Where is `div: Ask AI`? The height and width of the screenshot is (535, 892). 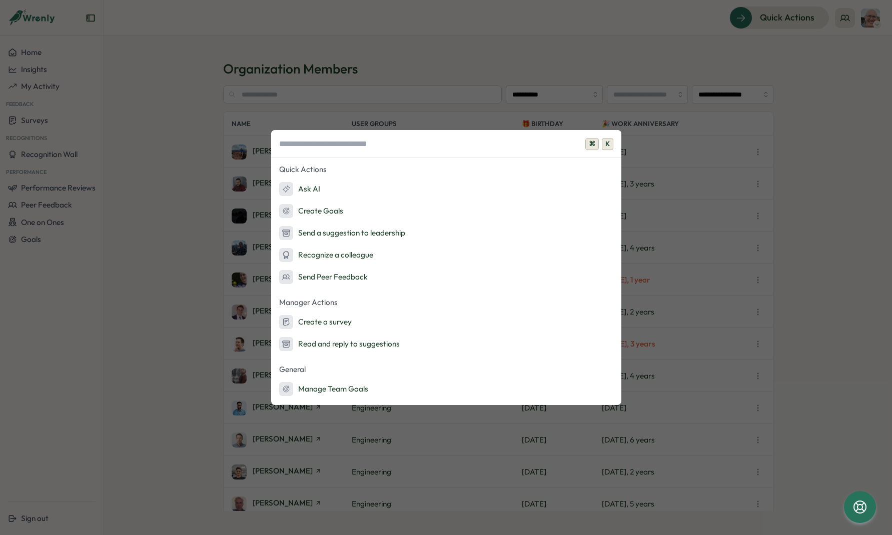 div: Ask AI is located at coordinates (300, 189).